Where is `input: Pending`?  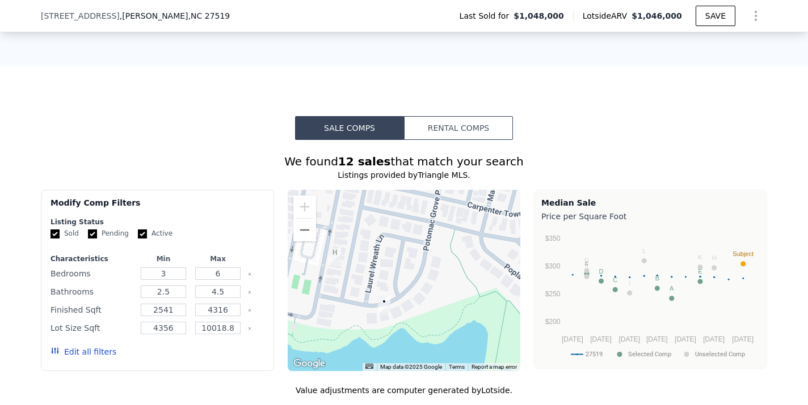
input: Pending is located at coordinates (92, 234).